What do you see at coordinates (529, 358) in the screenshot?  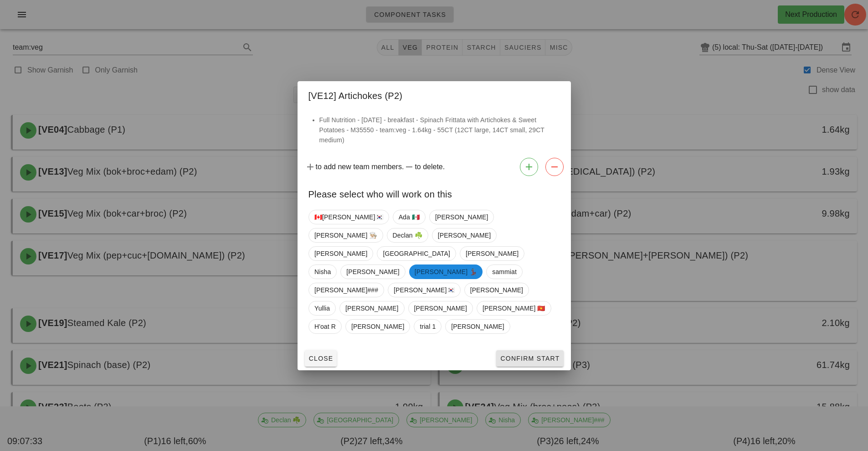 I see `button: Confirm Start` at bounding box center [529, 358].